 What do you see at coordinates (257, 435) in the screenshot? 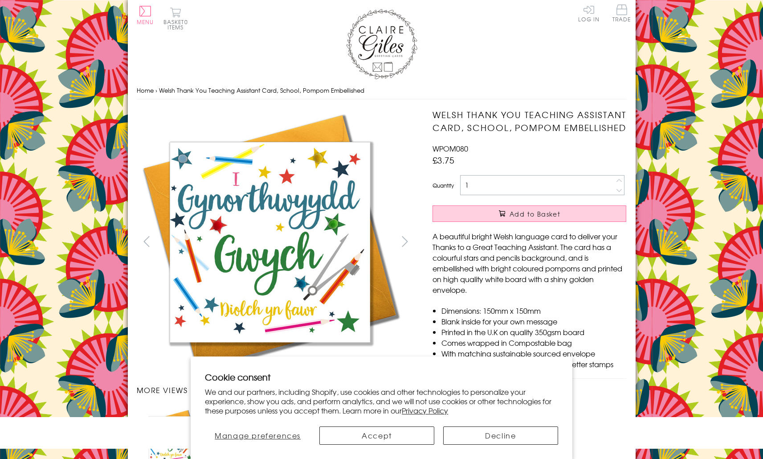
I see `button: Manage preferences` at bounding box center [257, 435].